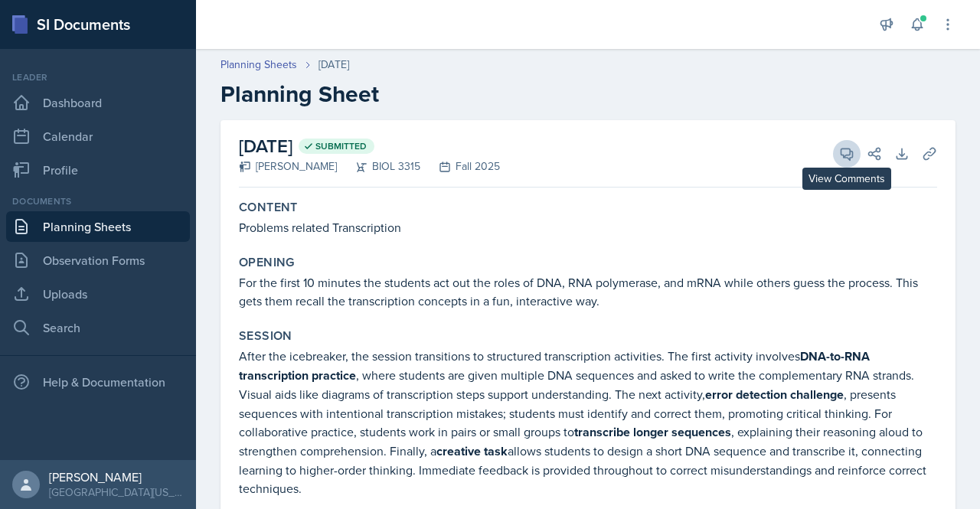 The image size is (980, 509). What do you see at coordinates (98, 294) in the screenshot?
I see `a: Uploads` at bounding box center [98, 294].